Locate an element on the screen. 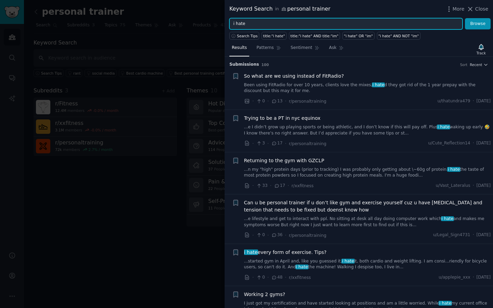  button: Recent is located at coordinates (479, 65).